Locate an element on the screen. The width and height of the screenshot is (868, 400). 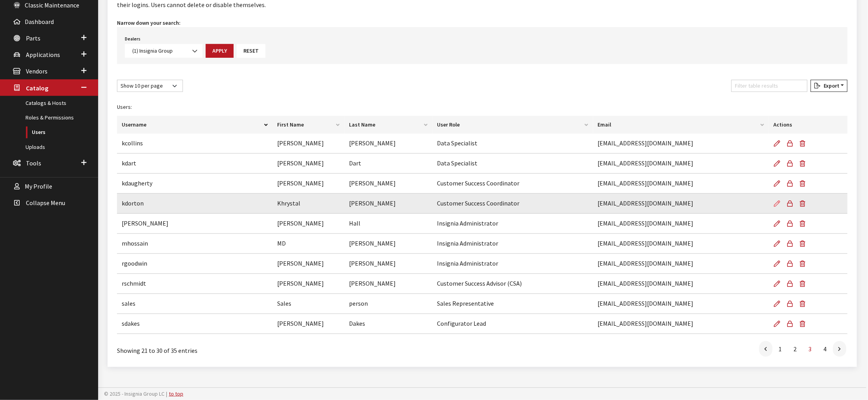
span: © 2025 - Insignia Group LC is located at coordinates (134, 394).